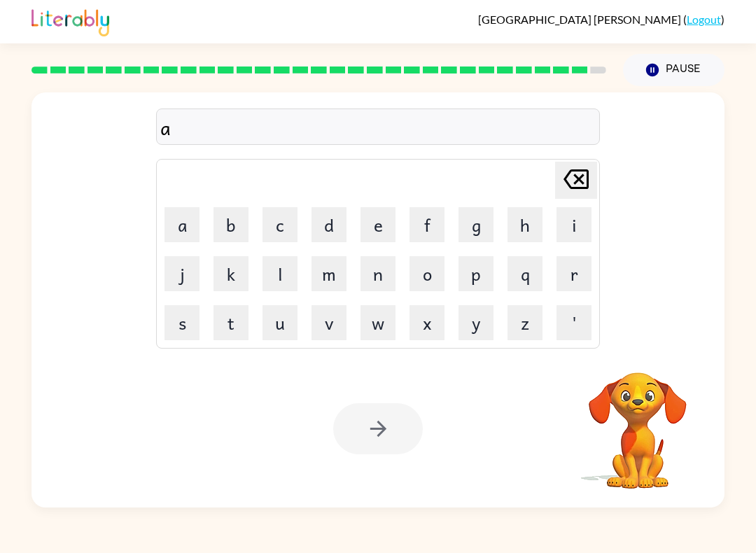  I want to click on button: Pause, so click(674, 70).